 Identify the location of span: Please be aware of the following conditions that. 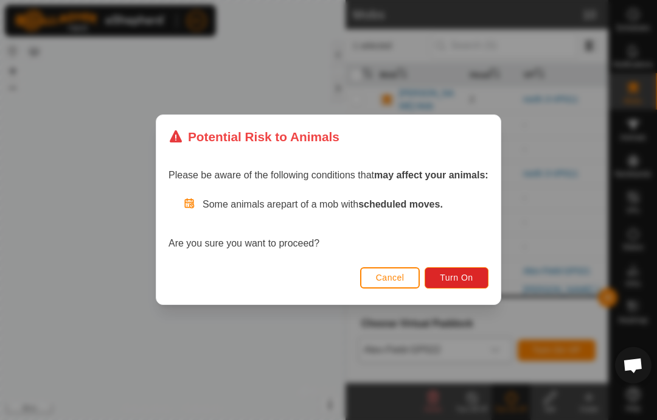
(328, 175).